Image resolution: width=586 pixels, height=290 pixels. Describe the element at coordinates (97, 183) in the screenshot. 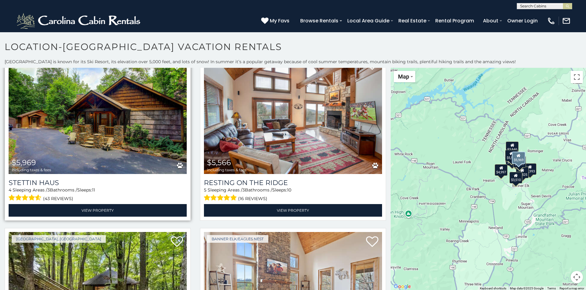

I see `h3: Stettin Haus` at that location.